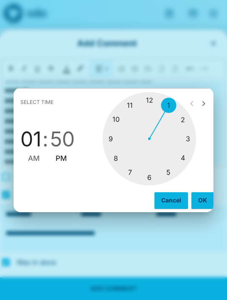  I want to click on span: PM, so click(61, 158).